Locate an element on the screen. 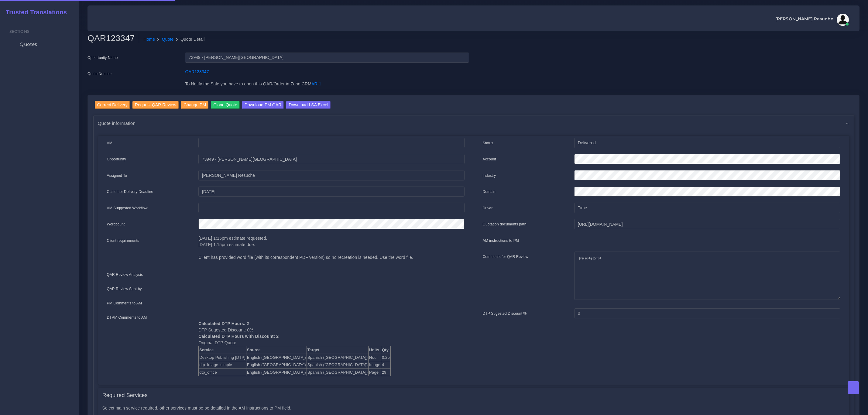 This screenshot has height=415, width=868. th: Target is located at coordinates (337, 350).